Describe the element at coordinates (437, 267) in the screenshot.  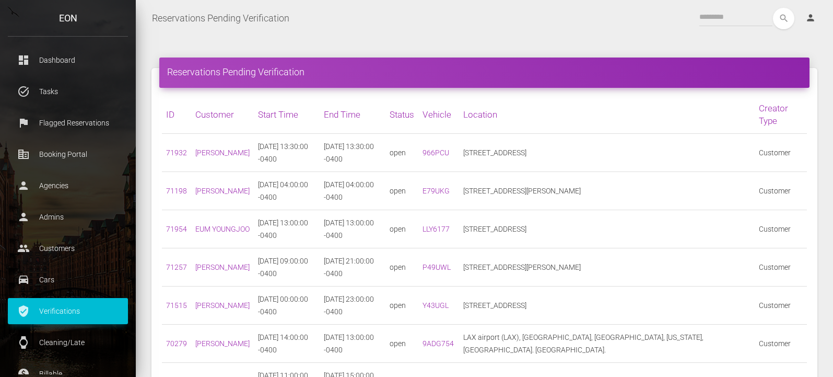
I see `a: P49UWL` at that location.